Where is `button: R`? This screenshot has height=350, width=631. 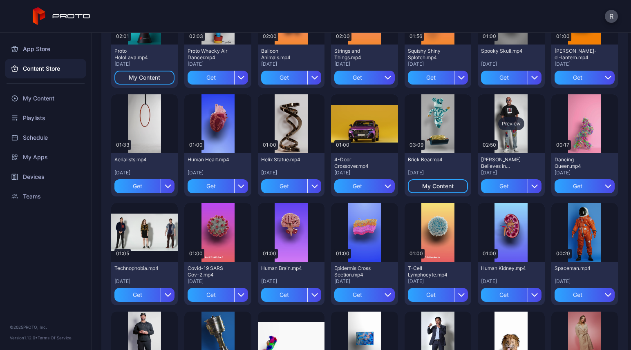 button: R is located at coordinates (611, 16).